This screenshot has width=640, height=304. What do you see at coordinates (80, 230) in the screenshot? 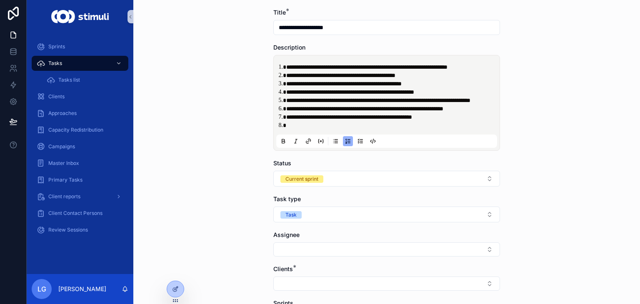
I see `a: Review Sessions` at bounding box center [80, 230].